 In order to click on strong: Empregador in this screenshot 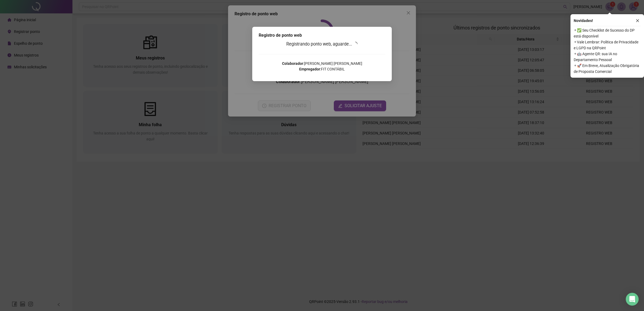, I will do `click(310, 69)`.